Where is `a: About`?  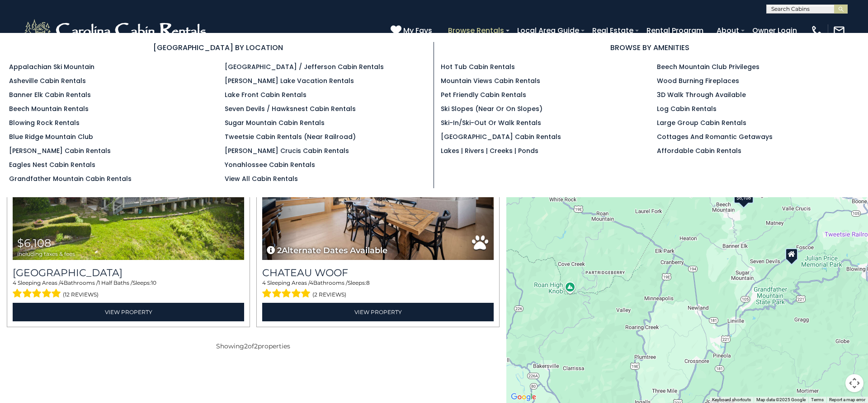
a: About is located at coordinates (728, 31).